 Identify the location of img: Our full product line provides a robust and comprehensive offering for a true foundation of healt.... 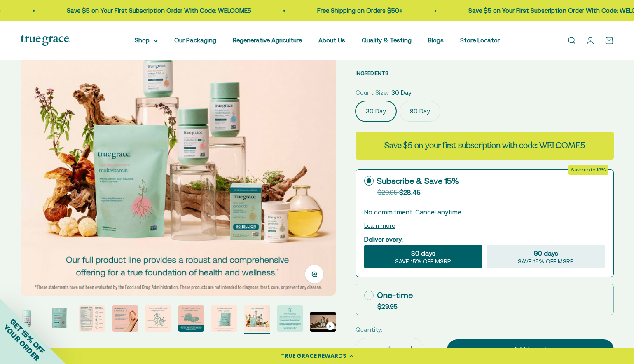
(257, 319).